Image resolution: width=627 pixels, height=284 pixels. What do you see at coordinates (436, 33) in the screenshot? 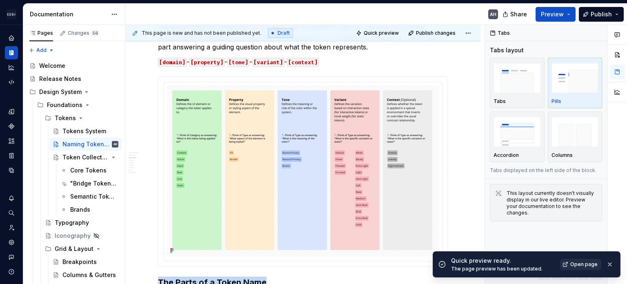
I see `span: Publish changes` at bounding box center [436, 33].